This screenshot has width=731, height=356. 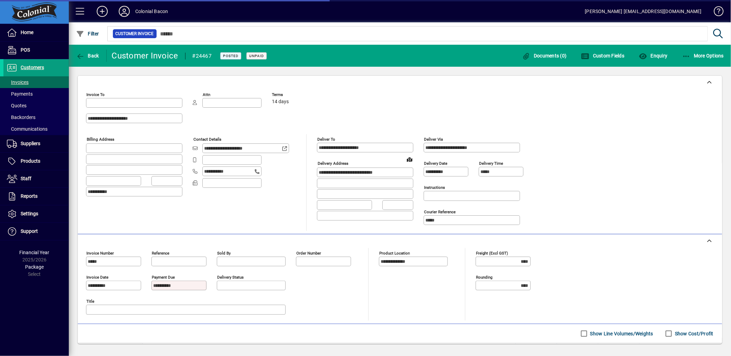 I want to click on a: View on map, so click(x=409, y=159).